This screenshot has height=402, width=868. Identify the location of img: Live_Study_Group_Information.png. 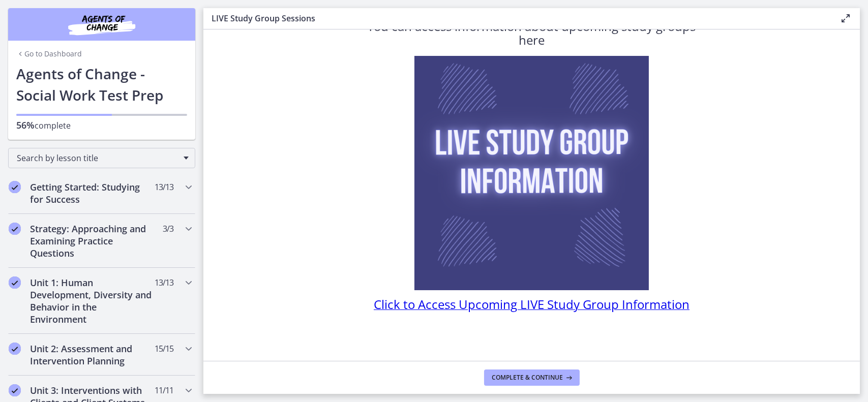
(531, 173).